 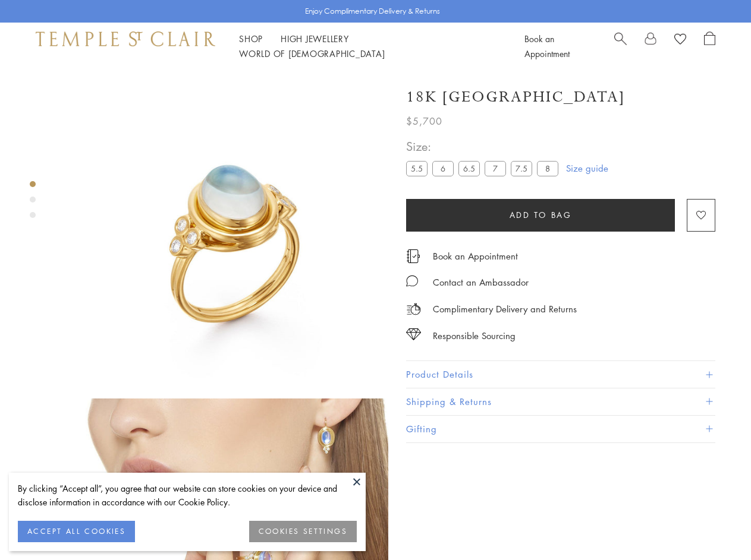 What do you see at coordinates (413, 256) in the screenshot?
I see `img: icon_appointment.svg` at bounding box center [413, 256].